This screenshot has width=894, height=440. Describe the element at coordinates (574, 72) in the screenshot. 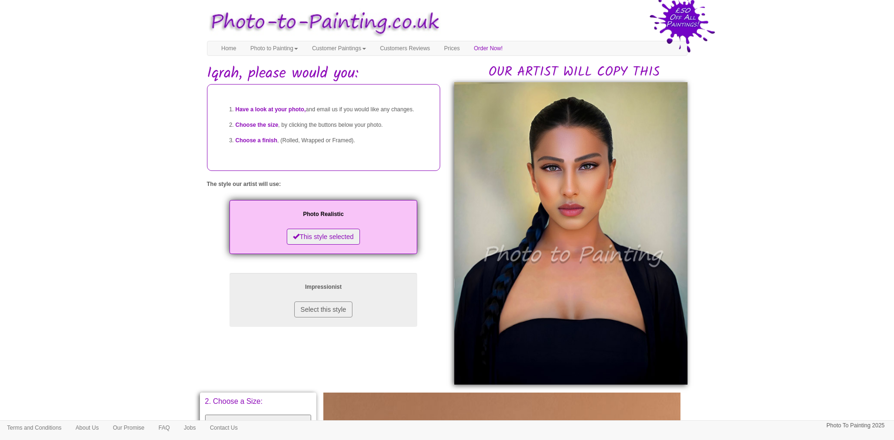

I see `h2: OUR ARTIST WILL COPY THIS` at that location.